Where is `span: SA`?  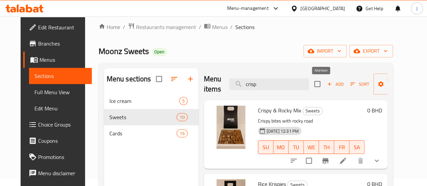 span: SA is located at coordinates (357, 147).